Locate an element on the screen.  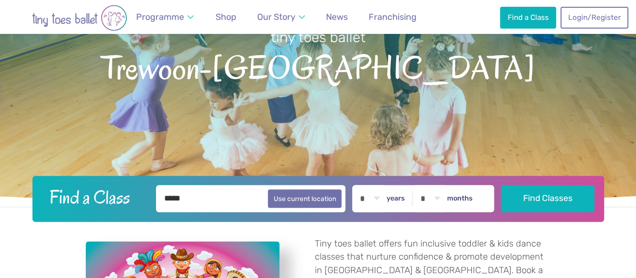
a: Programme is located at coordinates (165, 17).